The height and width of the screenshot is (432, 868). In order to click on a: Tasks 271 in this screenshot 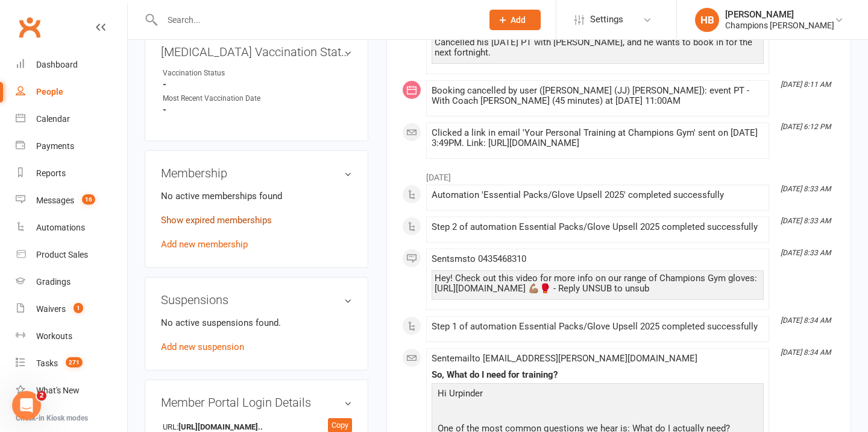, I will do `click(71, 364)`.